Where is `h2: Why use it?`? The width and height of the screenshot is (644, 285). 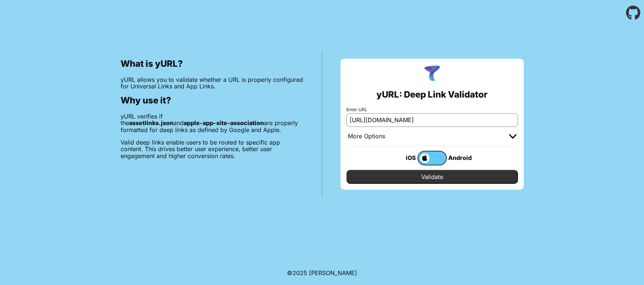
h2: Why use it? is located at coordinates (212, 101).